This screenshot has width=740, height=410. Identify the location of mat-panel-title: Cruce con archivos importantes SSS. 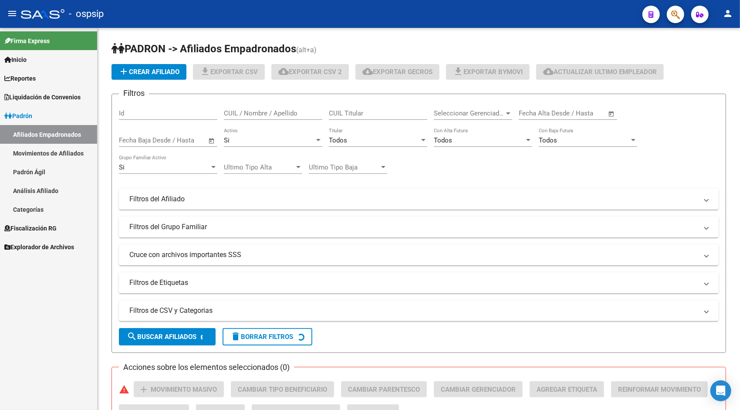
(413, 255).